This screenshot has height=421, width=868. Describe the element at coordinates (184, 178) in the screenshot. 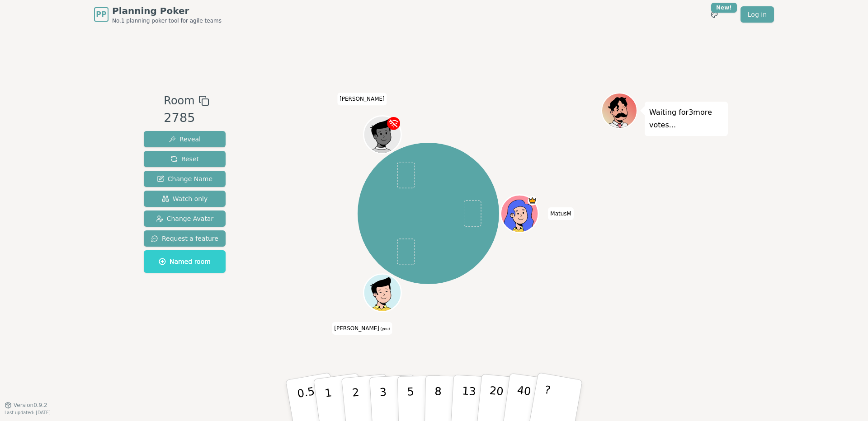

I see `span: Change Name` at that location.